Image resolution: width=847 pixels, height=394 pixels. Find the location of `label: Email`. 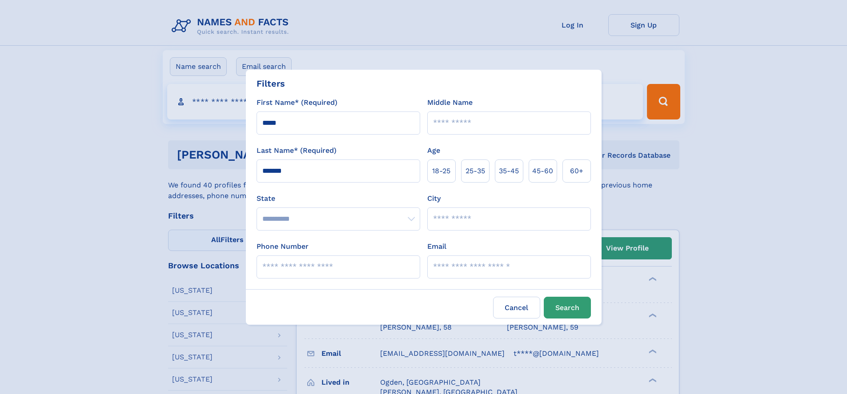

label: Email is located at coordinates (436, 247).